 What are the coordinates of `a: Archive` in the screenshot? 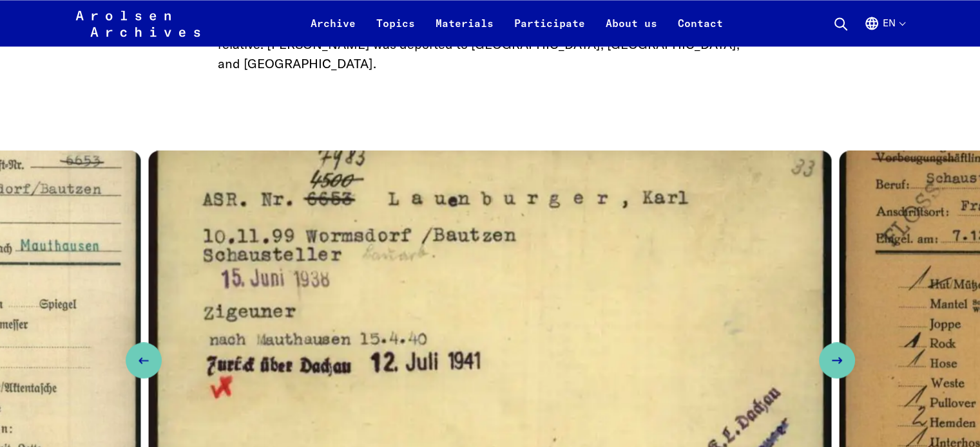 It's located at (333, 31).